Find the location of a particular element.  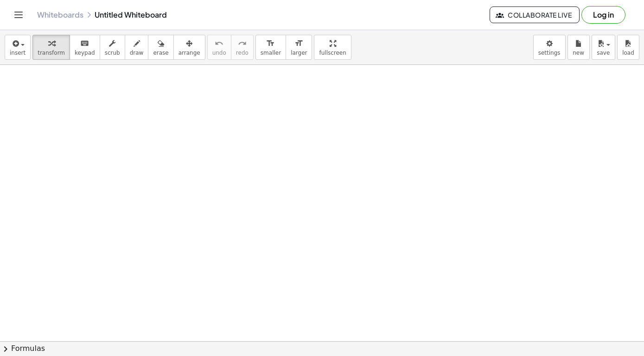

span: new is located at coordinates (578, 53).